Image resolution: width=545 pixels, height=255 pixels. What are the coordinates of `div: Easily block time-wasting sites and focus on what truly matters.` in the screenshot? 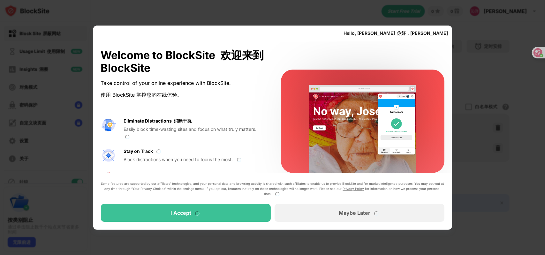 It's located at (195, 133).